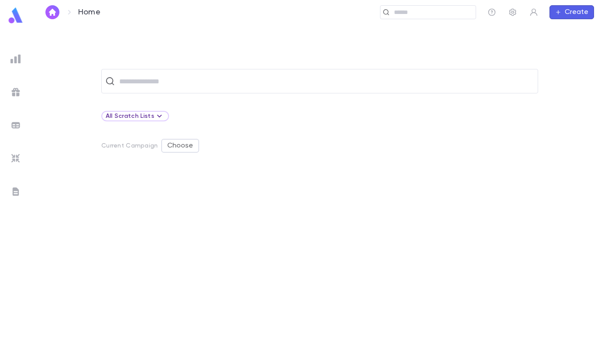 The width and height of the screenshot is (608, 364). I want to click on p: Home, so click(89, 12).